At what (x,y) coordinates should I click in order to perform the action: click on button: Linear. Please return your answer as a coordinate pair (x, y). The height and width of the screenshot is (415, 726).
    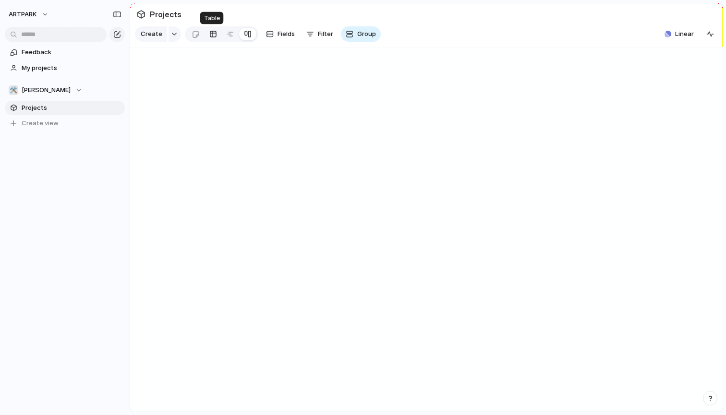
    Looking at the image, I should click on (679, 34).